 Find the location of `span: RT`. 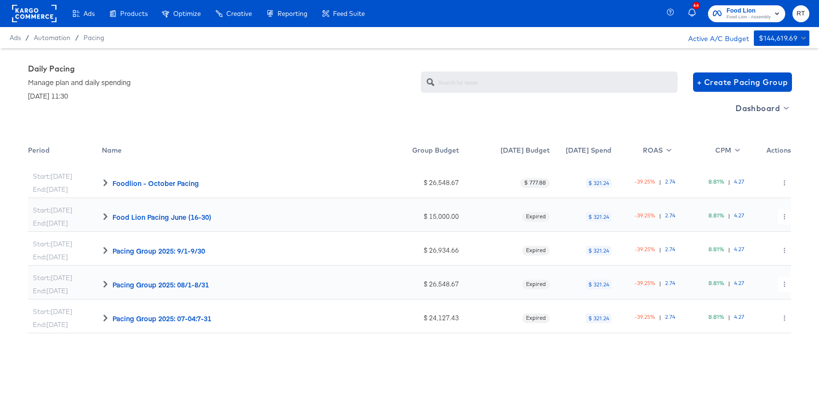

span: RT is located at coordinates (801, 14).